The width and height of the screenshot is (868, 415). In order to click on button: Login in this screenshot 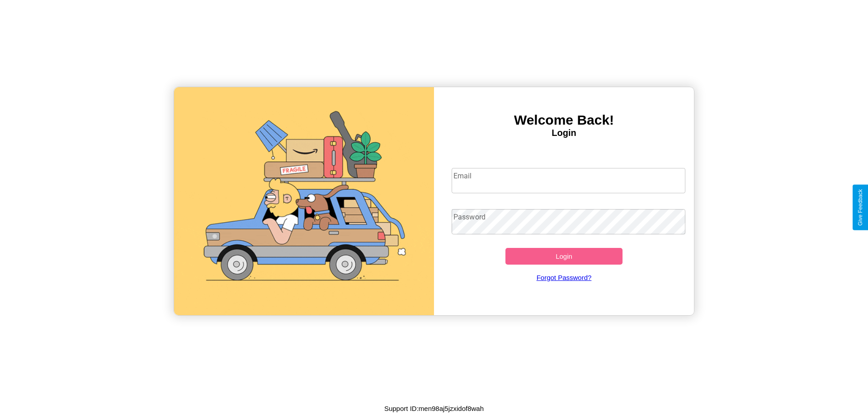, I will do `click(564, 257)`.